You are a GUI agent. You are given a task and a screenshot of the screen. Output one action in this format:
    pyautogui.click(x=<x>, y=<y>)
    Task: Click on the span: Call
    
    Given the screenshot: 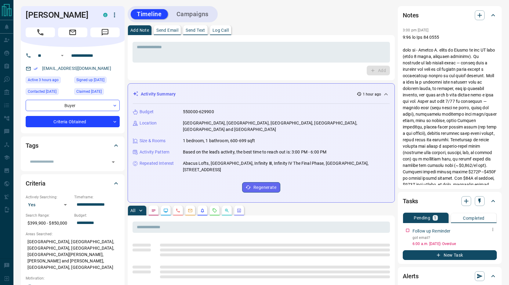 What is the action you would take?
    pyautogui.click(x=40, y=32)
    